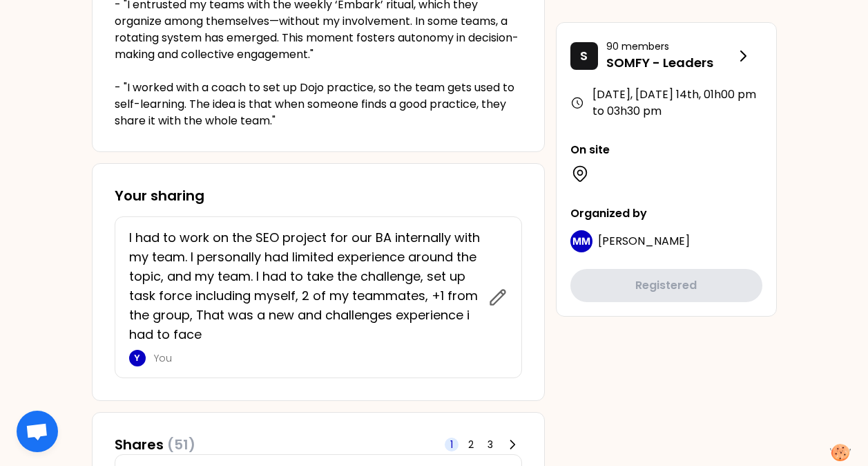 This screenshot has height=466, width=868. Describe the element at coordinates (37, 431) in the screenshot. I see `div: Open chat` at that location.